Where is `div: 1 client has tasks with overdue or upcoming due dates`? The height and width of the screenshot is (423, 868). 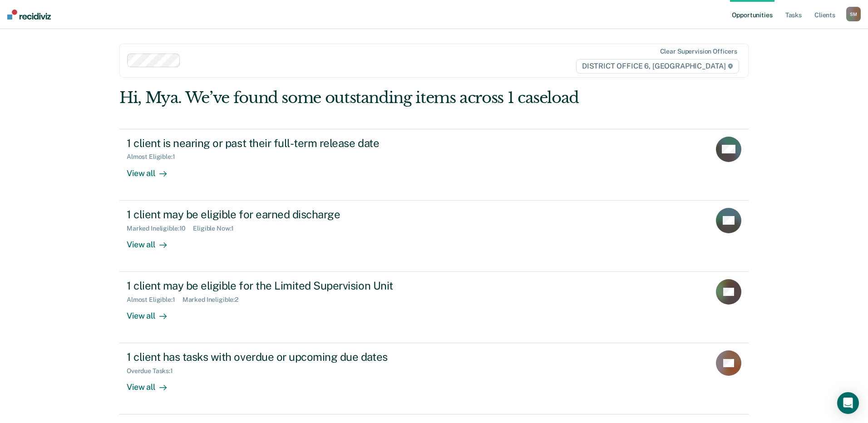 div: 1 client has tasks with overdue or upcoming due dates is located at coordinates (286, 357).